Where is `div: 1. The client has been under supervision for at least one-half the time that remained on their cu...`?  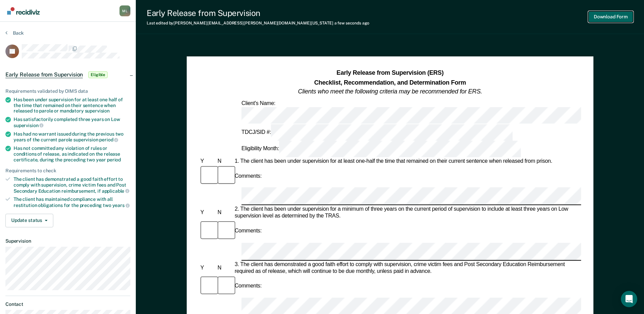 div: 1. The client has been under supervision for at least one-half the time that remained on their cu... is located at coordinates (407, 161).